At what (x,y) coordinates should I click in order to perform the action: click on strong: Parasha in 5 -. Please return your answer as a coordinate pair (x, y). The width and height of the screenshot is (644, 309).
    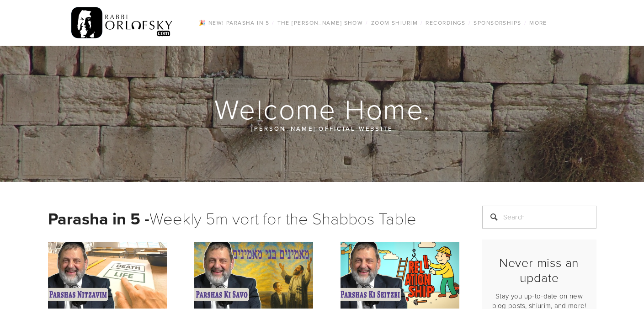
    Looking at the image, I should click on (98, 218).